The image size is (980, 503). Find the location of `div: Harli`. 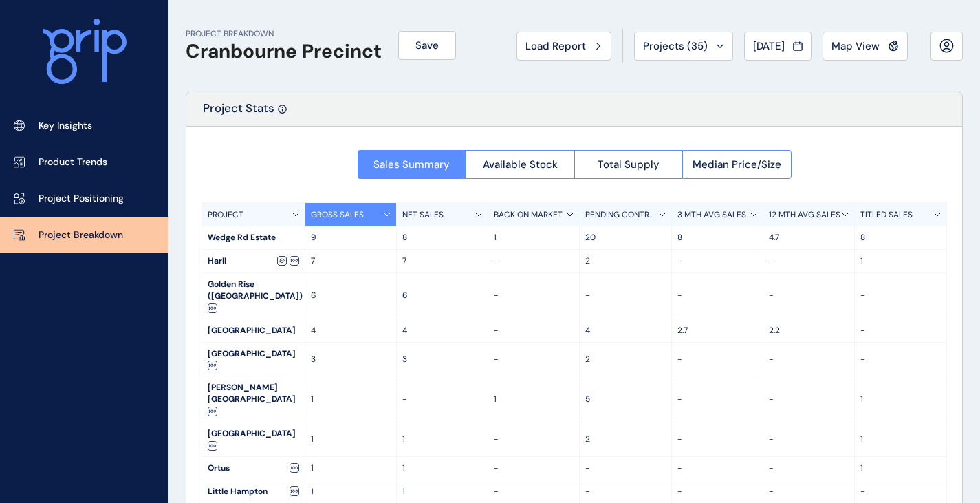

div: Harli is located at coordinates (253, 261).